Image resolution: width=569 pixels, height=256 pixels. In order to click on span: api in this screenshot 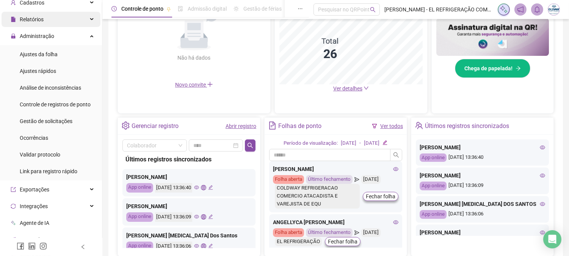, I will do `click(13, 239)`.